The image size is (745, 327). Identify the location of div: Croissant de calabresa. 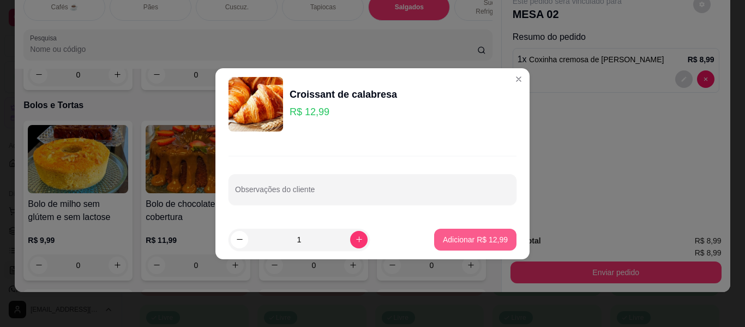
(343, 94).